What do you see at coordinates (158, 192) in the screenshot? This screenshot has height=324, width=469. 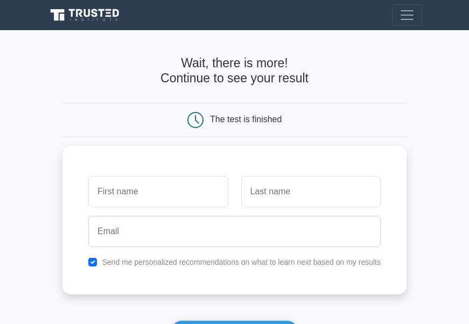 I see `input: First name` at bounding box center [158, 192].